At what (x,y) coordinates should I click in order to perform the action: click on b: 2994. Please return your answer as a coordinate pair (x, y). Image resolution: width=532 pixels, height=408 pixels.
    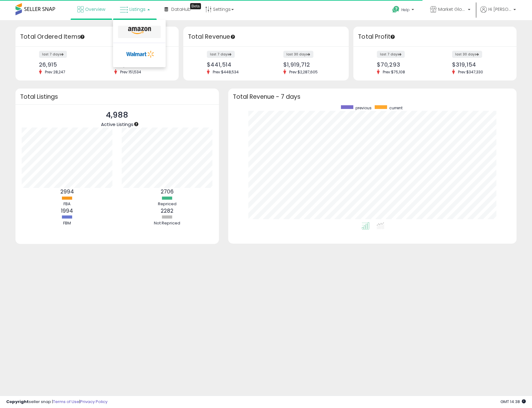
    Looking at the image, I should click on (67, 192).